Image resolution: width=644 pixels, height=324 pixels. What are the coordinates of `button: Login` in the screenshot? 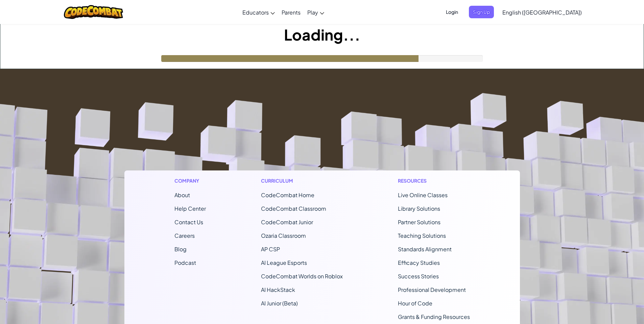 It's located at (452, 11).